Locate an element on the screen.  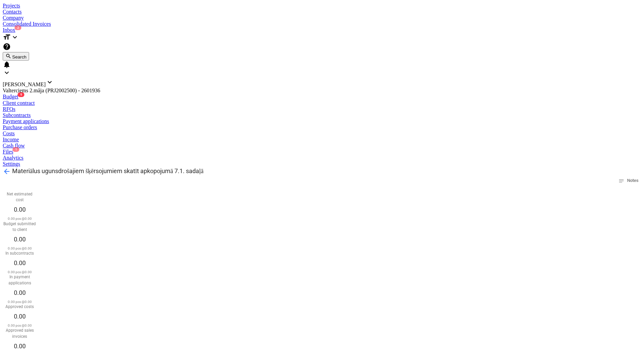
p: Net estimated cost is located at coordinates (20, 197).